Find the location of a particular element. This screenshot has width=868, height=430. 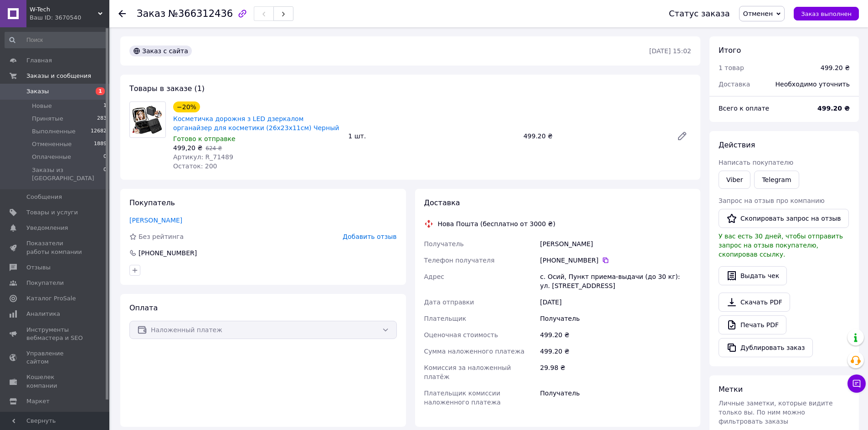

span: Покупатель is located at coordinates (152, 203).